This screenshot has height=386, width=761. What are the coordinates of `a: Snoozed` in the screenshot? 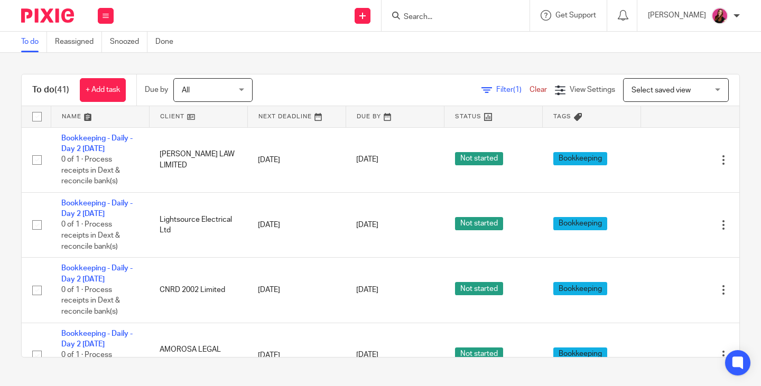 It's located at (128, 42).